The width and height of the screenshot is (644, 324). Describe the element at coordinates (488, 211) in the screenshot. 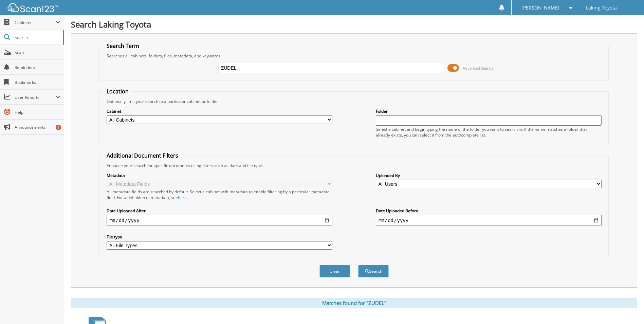

I see `label: Date Uploaded Before` at that location.